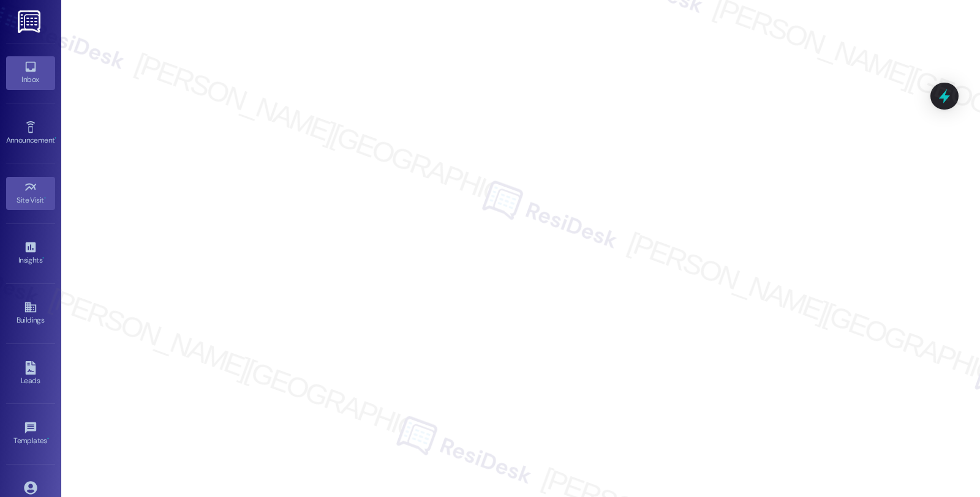  Describe the element at coordinates (30, 73) in the screenshot. I see `a: Inbox` at that location.